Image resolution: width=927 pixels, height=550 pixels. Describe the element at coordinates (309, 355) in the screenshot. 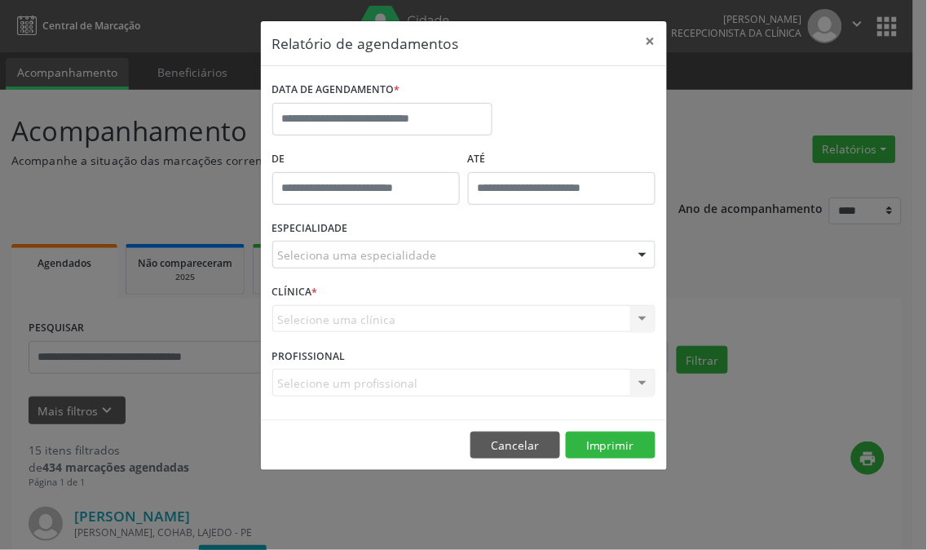

I see `label: PROFISSIONAL` at that location.